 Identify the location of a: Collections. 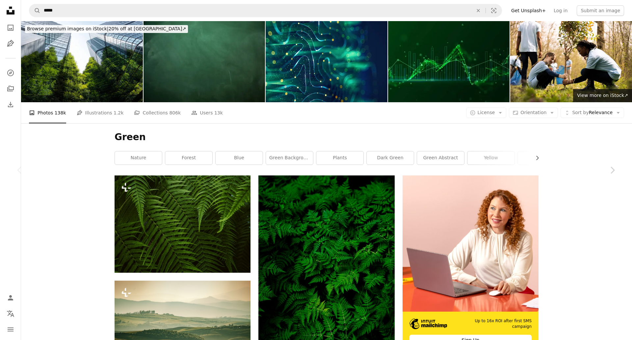
(11, 89).